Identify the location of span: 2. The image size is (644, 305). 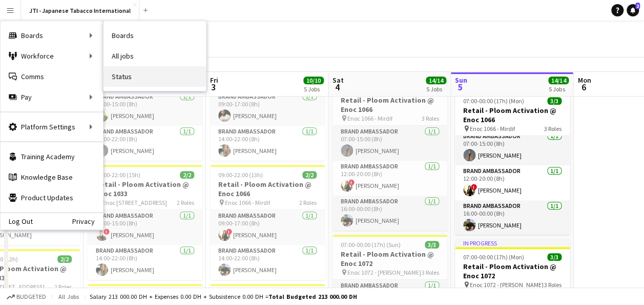
(638, 6).